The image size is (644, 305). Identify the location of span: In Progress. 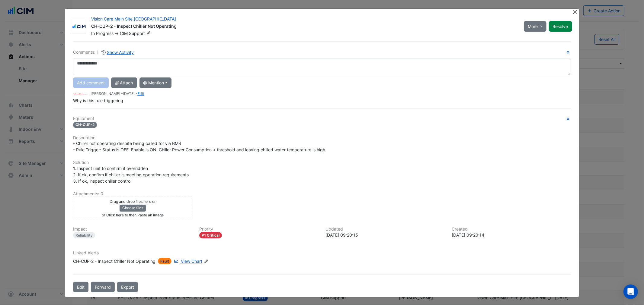
(103, 33).